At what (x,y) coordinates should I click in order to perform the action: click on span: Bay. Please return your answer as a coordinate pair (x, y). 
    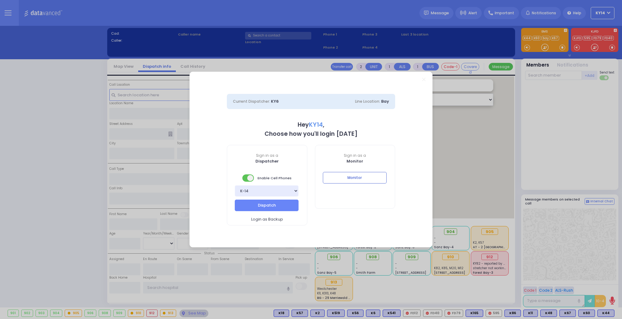
    Looking at the image, I should click on (385, 101).